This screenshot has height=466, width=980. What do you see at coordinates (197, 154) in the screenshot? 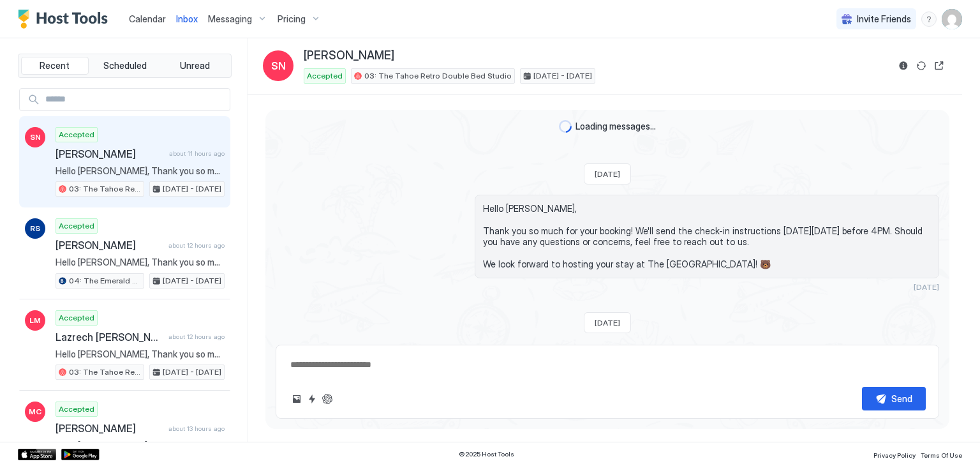
I see `span: about 11 hours ago` at bounding box center [197, 154].